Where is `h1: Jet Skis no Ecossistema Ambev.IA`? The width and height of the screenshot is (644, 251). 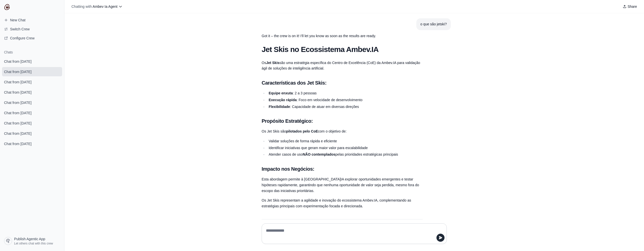 h1: Jet Skis no Ecossistema Ambev.IA is located at coordinates (342, 49).